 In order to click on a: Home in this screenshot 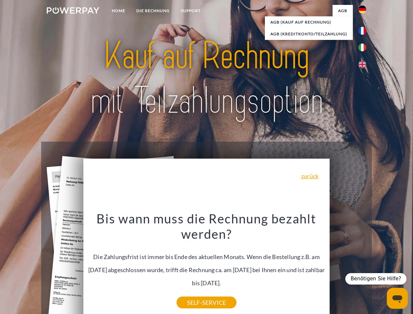, I will do `click(118, 11)`.